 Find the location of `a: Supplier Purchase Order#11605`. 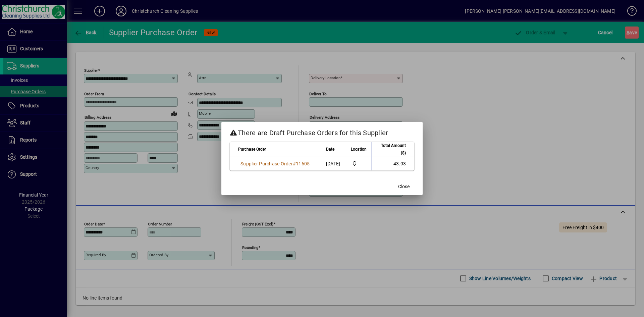

a: Supplier Purchase Order#11605 is located at coordinates (275, 163).